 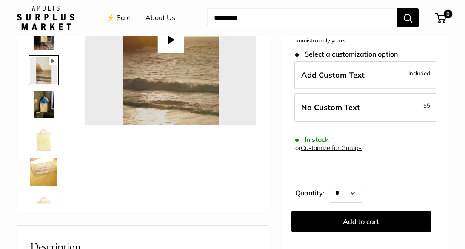 I want to click on button: Play, so click(x=171, y=40).